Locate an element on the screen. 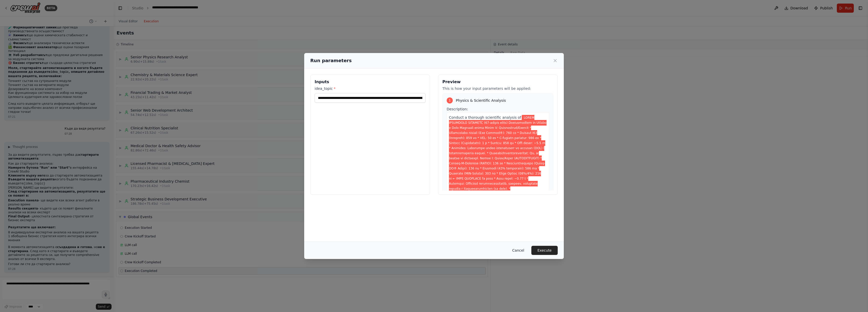 The width and height of the screenshot is (868, 312). span: Physics & Scientific Analysis is located at coordinates (481, 100).